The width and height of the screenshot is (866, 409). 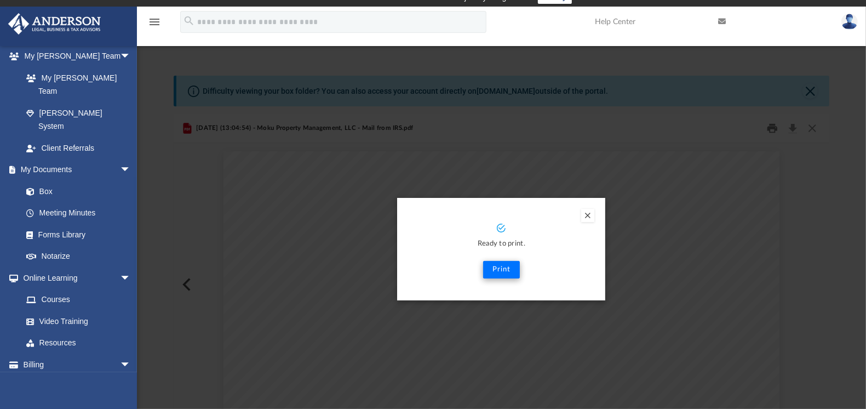 I want to click on a: Meeting Minutes, so click(x=78, y=213).